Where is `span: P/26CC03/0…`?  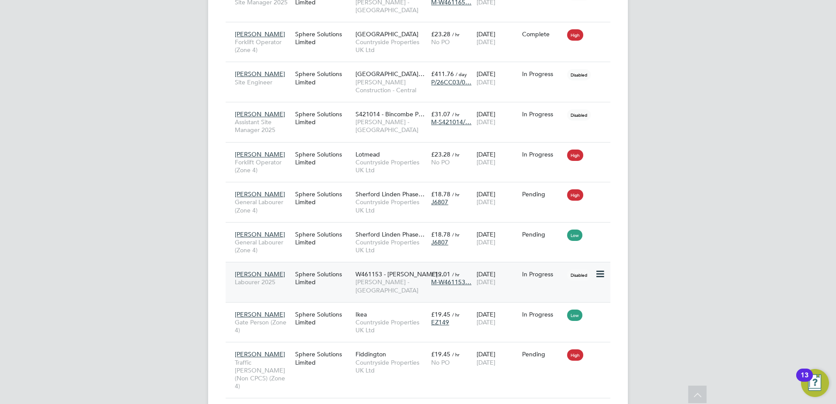 span: P/26CC03/0… is located at coordinates (451, 82).